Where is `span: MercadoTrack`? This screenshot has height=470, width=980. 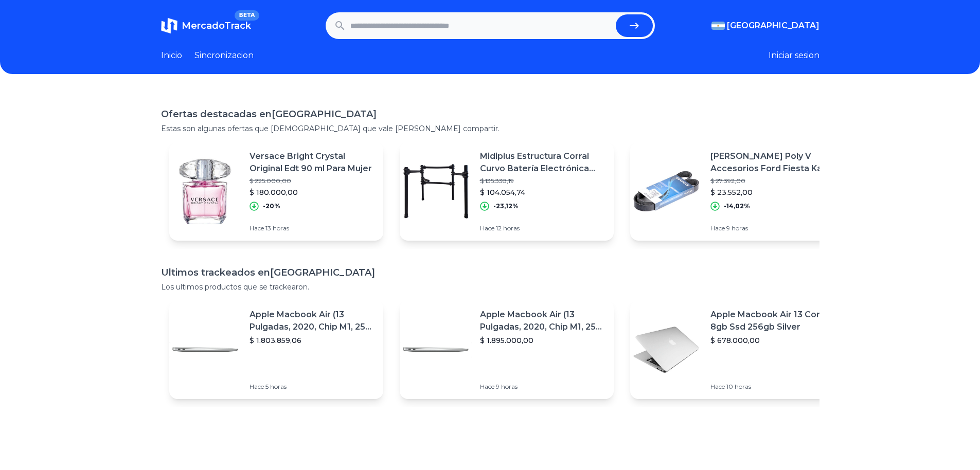 span: MercadoTrack is located at coordinates (216, 26).